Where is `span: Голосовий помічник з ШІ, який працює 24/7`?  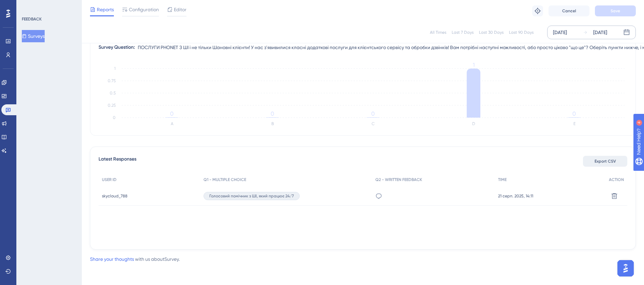
span: Голосовий помічник з ШІ, який працює 24/7 is located at coordinates (252, 196).